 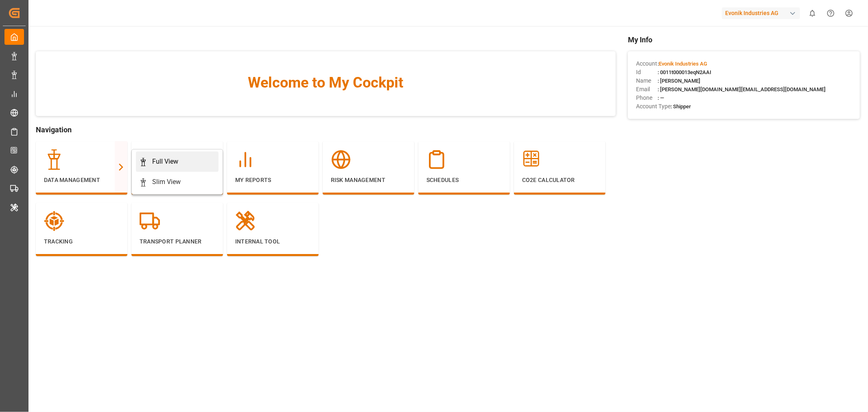 What do you see at coordinates (177, 182) in the screenshot?
I see `a: Slim View` at bounding box center [177, 182].